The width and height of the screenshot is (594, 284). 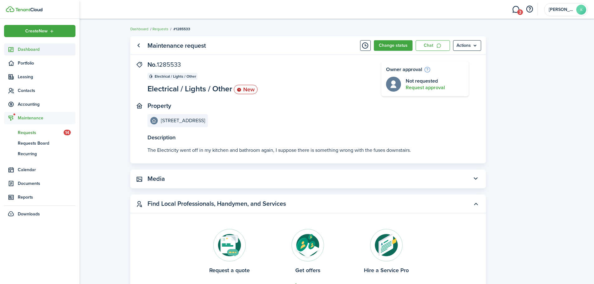 What do you see at coordinates (516, 9) in the screenshot?
I see `a: Messaging` at bounding box center [516, 9].